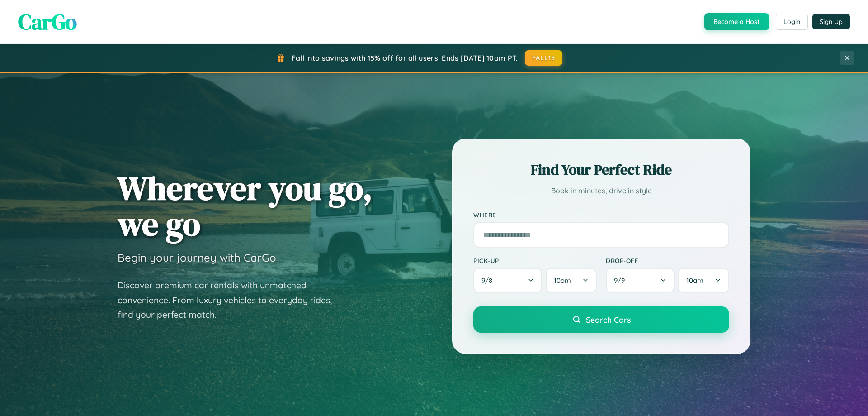 This screenshot has height=416, width=868. I want to click on span: 9 / 8, so click(489, 280).